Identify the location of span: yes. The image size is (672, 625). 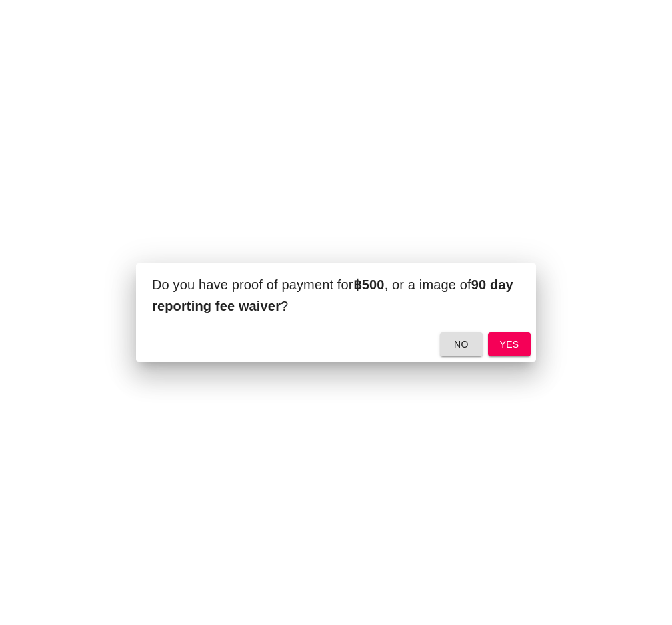
(509, 344).